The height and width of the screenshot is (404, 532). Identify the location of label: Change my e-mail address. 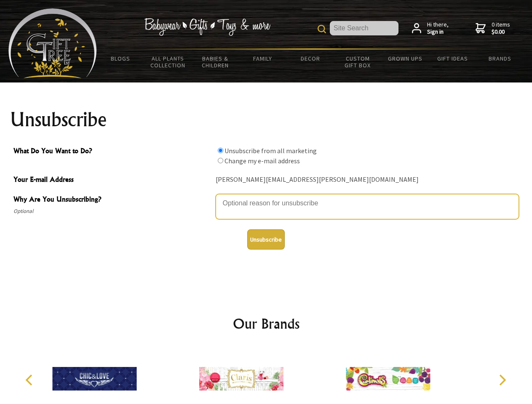
(262, 161).